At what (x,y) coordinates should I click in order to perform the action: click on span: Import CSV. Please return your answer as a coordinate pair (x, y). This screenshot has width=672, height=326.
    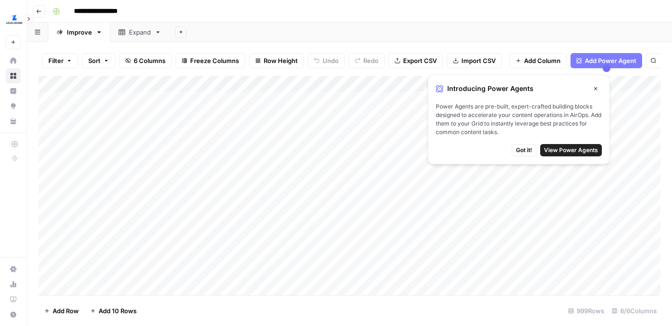
    Looking at the image, I should click on (479, 61).